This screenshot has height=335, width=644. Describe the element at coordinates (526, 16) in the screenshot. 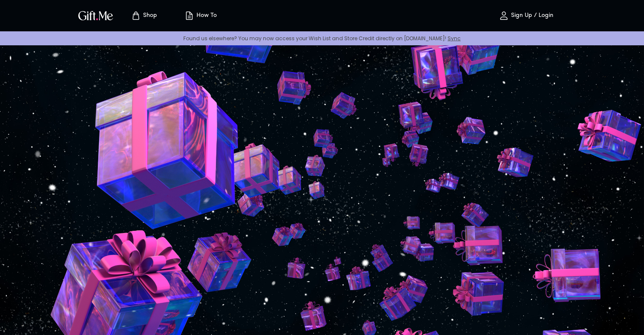

I see `button: Sign Up / Login` at that location.